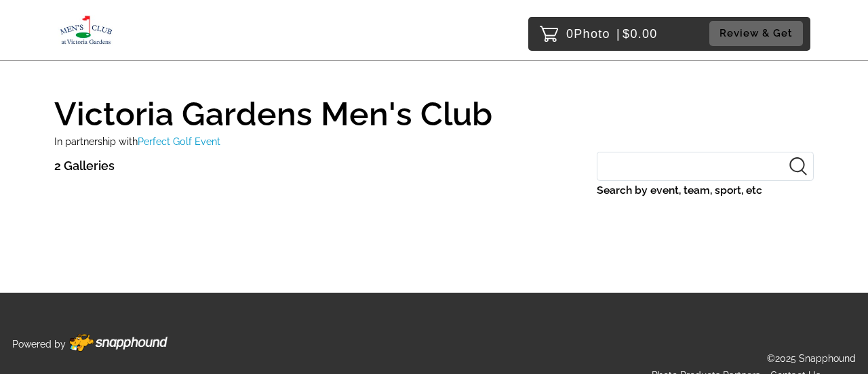  I want to click on small: In partnership with, so click(137, 141).